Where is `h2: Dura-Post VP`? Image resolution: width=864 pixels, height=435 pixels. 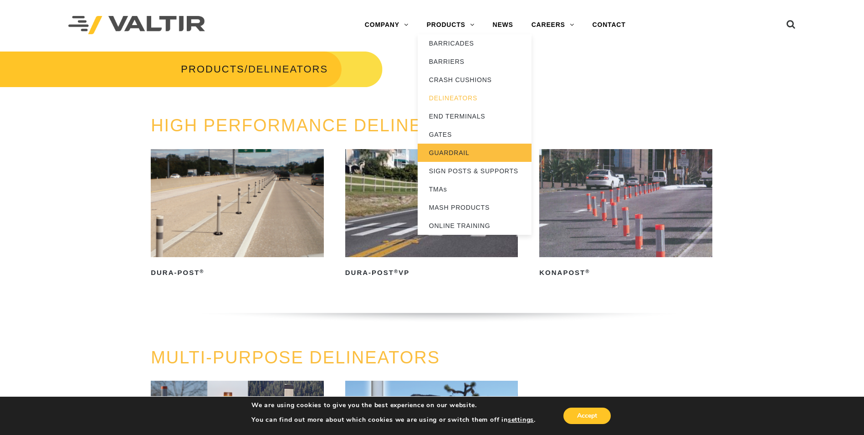
h2: Dura-Post VP is located at coordinates (432, 272).